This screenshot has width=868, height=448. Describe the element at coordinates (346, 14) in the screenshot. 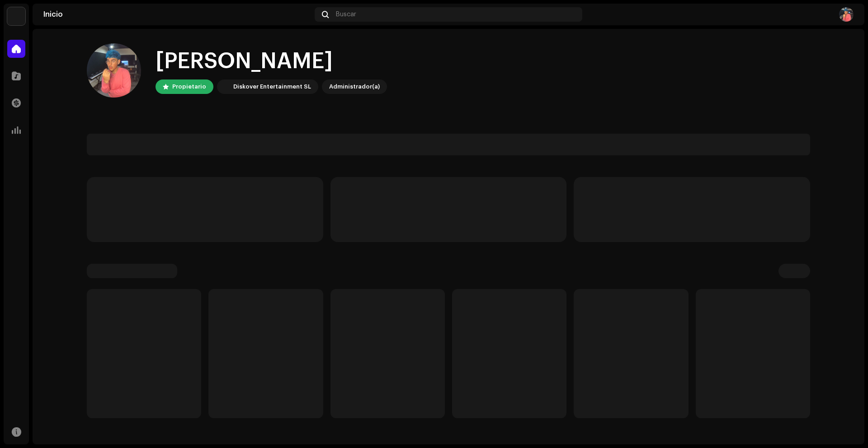

I see `span: Buscar` at that location.